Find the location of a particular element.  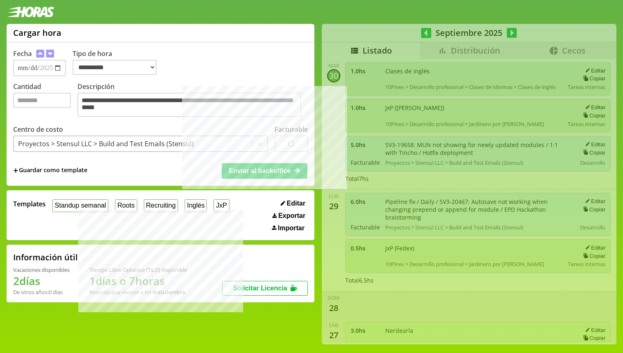

label: Tipo de hora is located at coordinates (118, 63).